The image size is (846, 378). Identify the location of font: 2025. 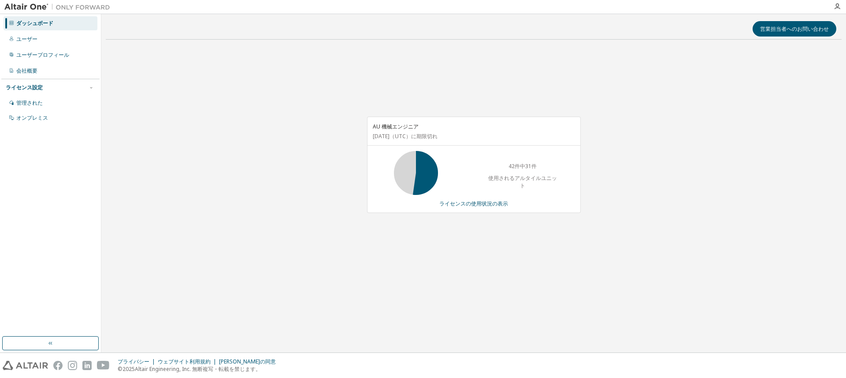
(129, 369).